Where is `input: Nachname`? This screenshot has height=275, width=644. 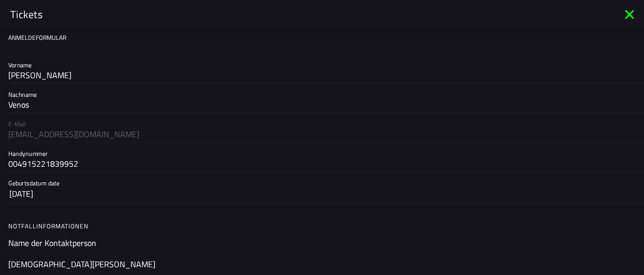 input: Nachname is located at coordinates (322, 104).